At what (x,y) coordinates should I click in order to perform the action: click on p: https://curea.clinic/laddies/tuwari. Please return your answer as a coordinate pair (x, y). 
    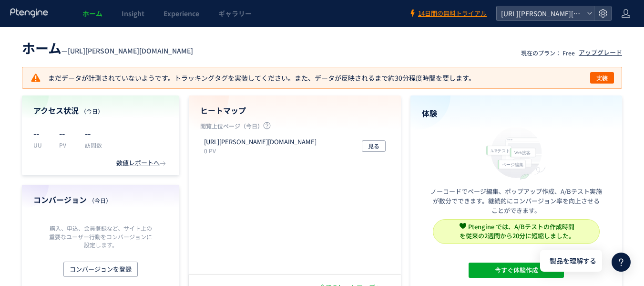
    Looking at the image, I should click on (261, 142).